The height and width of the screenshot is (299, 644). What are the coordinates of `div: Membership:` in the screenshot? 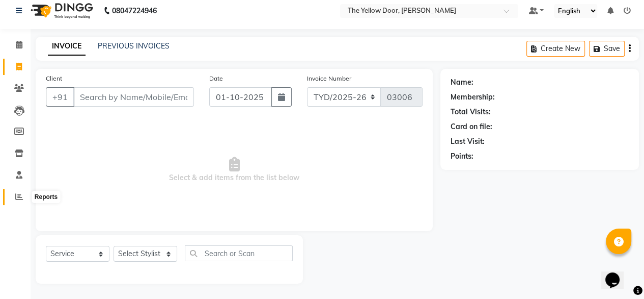 It's located at (473, 97).